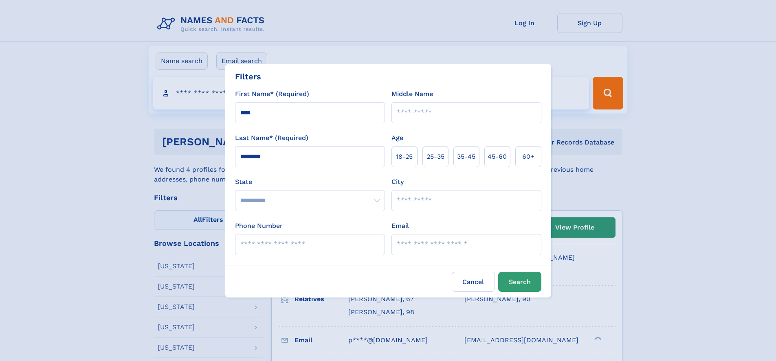 This screenshot has width=776, height=361. I want to click on span: 35‑45, so click(466, 157).